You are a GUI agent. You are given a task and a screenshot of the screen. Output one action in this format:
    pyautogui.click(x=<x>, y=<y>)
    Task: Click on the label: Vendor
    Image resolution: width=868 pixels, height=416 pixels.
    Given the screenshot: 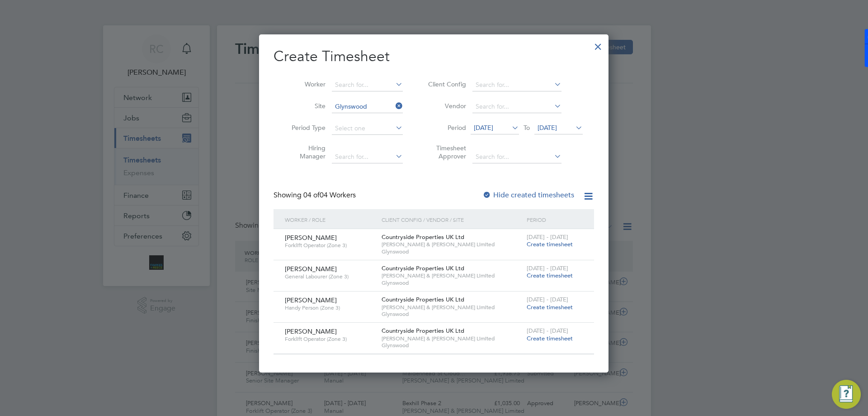 What is the action you would take?
    pyautogui.click(x=446, y=106)
    